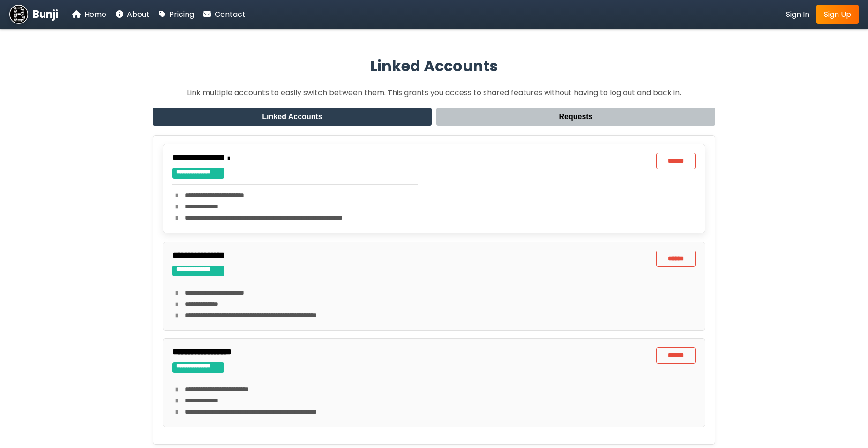  What do you see at coordinates (46, 14) in the screenshot?
I see `span: Bunji` at bounding box center [46, 14].